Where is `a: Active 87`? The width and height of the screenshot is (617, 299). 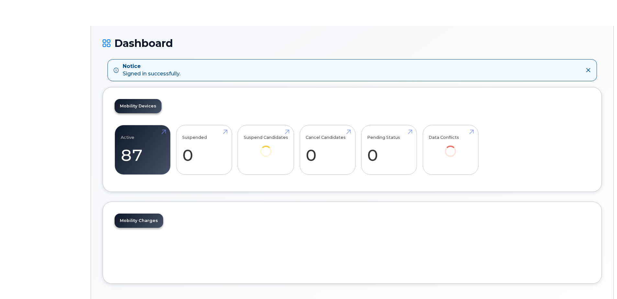 a: Active 87 is located at coordinates (142, 150).